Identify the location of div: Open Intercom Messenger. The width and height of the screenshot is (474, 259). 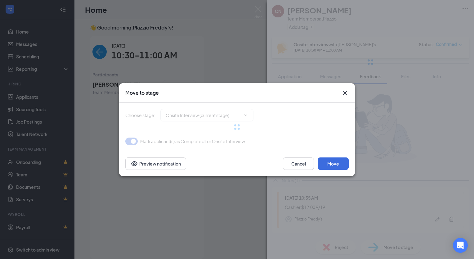
(460, 245).